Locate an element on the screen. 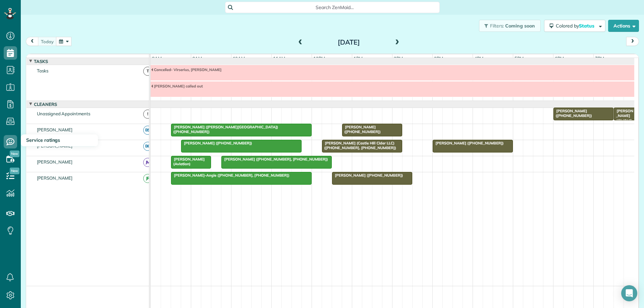 This screenshot has height=308, width=644. span: BC is located at coordinates (148, 146).